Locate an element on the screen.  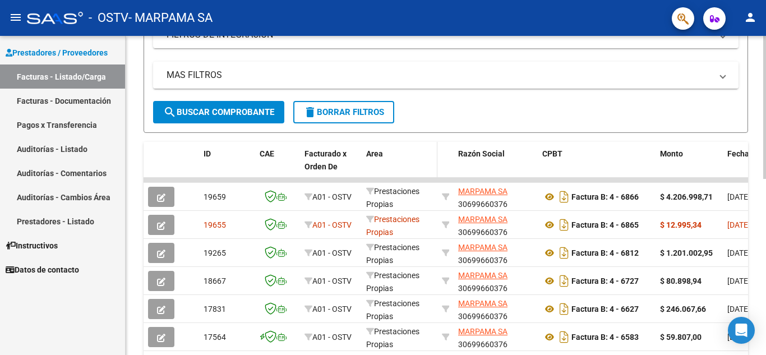
datatable-header-cell: Facturado x Orden De is located at coordinates (331, 167).